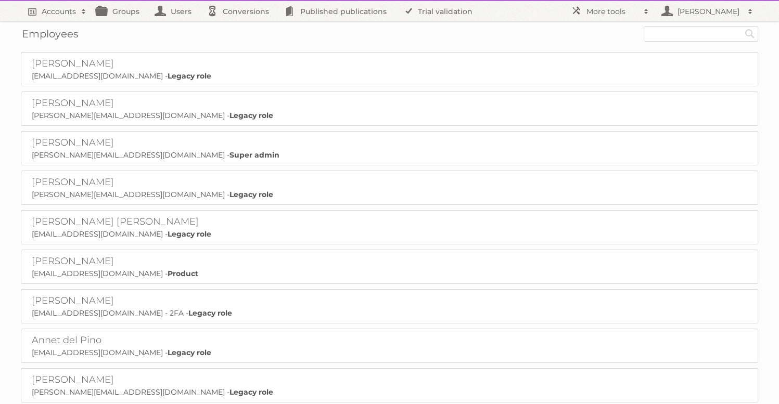 Image resolution: width=779 pixels, height=404 pixels. I want to click on strong: Product, so click(183, 274).